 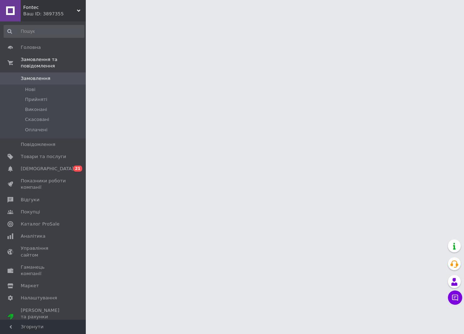 What do you see at coordinates (35, 79) in the screenshot?
I see `span: Замовлення` at bounding box center [35, 79].